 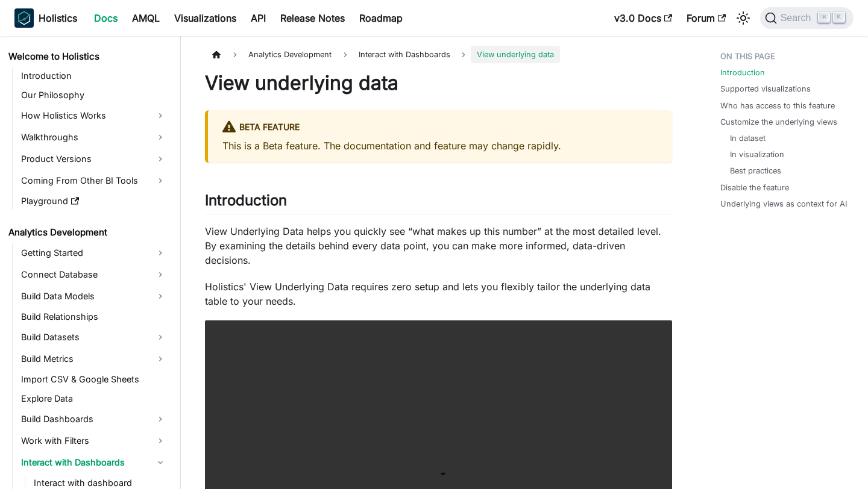 I want to click on a: Work with Filters, so click(x=93, y=441).